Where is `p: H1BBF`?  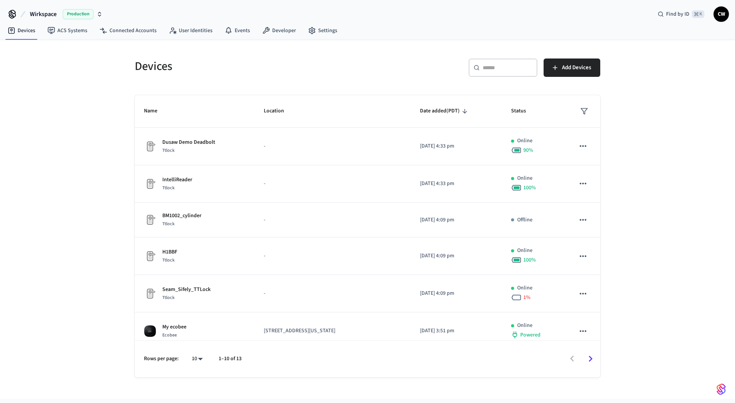 p: H1BBF is located at coordinates (170, 252).